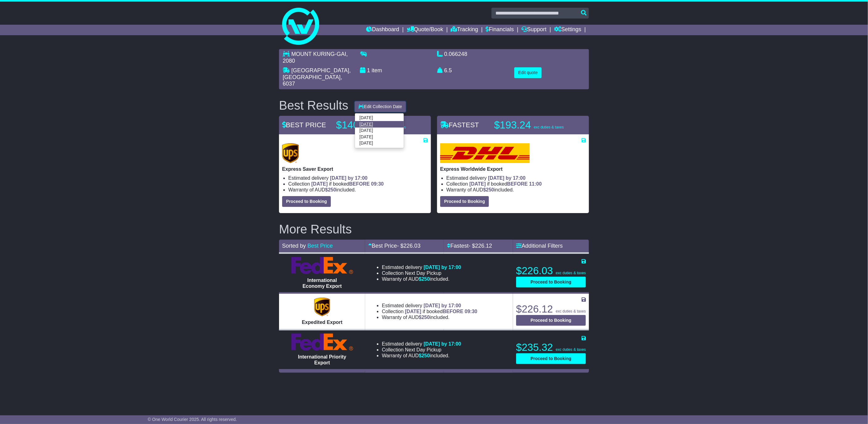 The image size is (868, 424). Describe the element at coordinates (369, 70) in the screenshot. I see `span: 1` at that location.